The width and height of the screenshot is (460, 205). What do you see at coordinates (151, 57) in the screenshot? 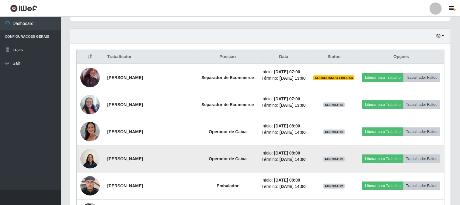
I see `th: Trabalhador` at bounding box center [151, 57].